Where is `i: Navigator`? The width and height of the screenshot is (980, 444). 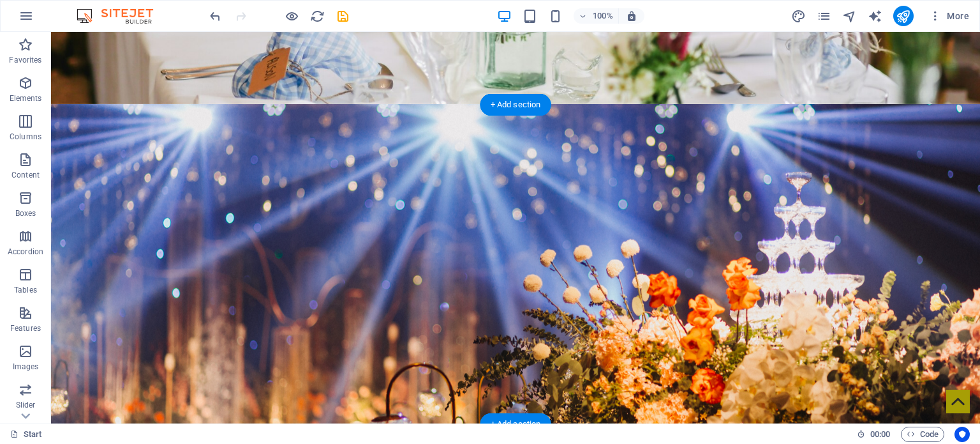 i: Navigator is located at coordinates (849, 16).